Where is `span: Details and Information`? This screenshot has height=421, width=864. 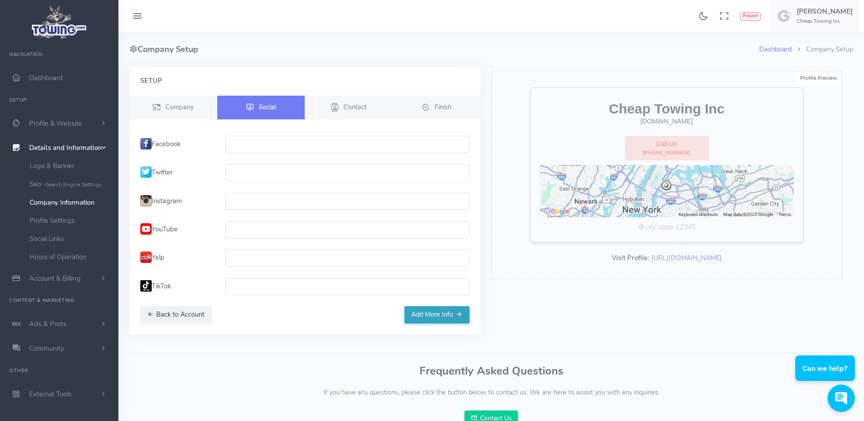 span: Details and Information is located at coordinates (66, 148).